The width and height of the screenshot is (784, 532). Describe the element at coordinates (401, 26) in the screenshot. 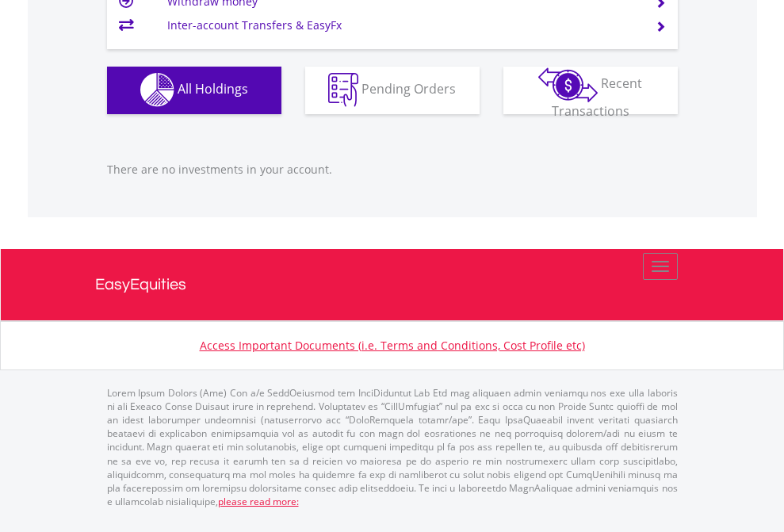

I see `td: Inter-account Transfers & EasyFx` at that location.